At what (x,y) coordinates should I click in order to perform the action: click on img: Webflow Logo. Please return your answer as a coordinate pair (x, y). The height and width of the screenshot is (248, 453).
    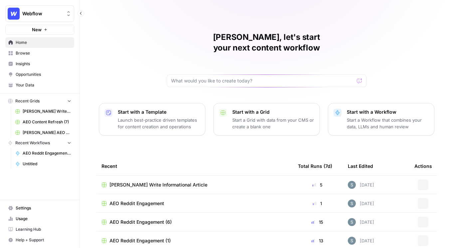
    Looking at the image, I should click on (14, 14).